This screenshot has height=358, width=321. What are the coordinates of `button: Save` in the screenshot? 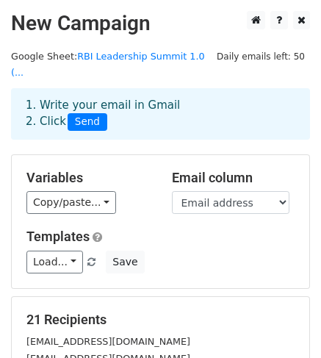 It's located at (125, 262).